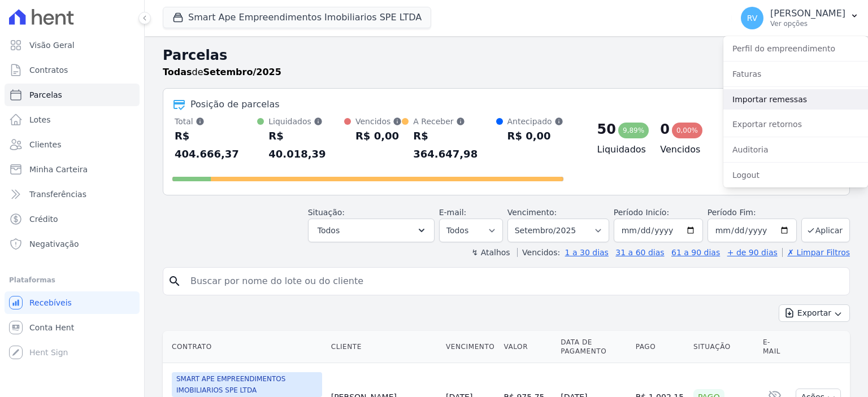  I want to click on th: Pago, so click(660, 347).